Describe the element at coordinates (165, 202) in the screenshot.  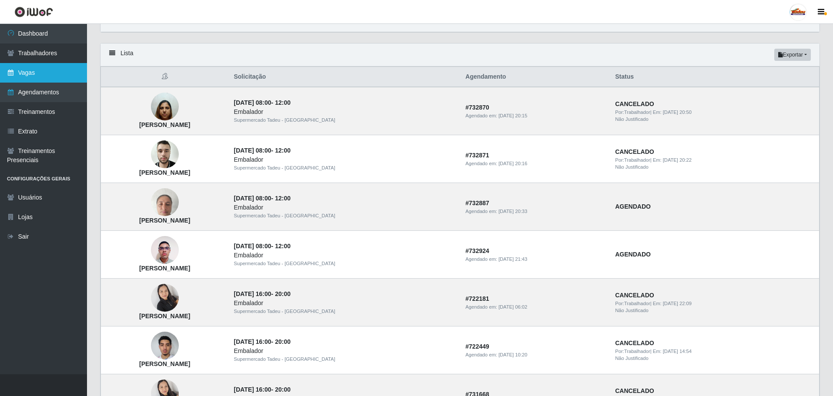
I see `img: Raquel Aciole santos cavalcante` at that location.